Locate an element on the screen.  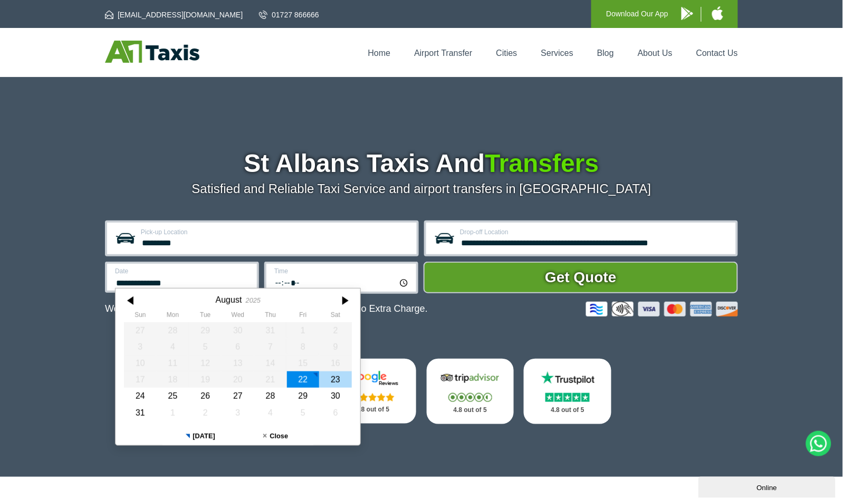
div: 13 August 2025 is located at coordinates (238, 363).